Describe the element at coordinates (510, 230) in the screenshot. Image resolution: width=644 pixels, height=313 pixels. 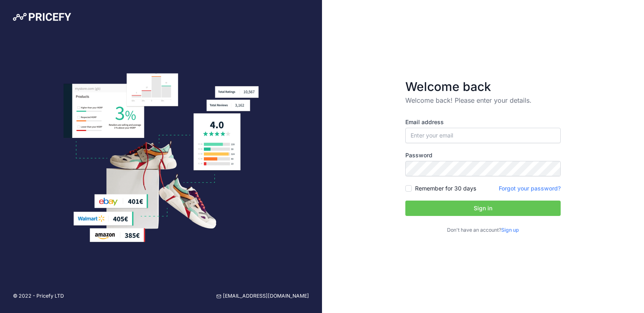
I see `a: Sign up` at that location.